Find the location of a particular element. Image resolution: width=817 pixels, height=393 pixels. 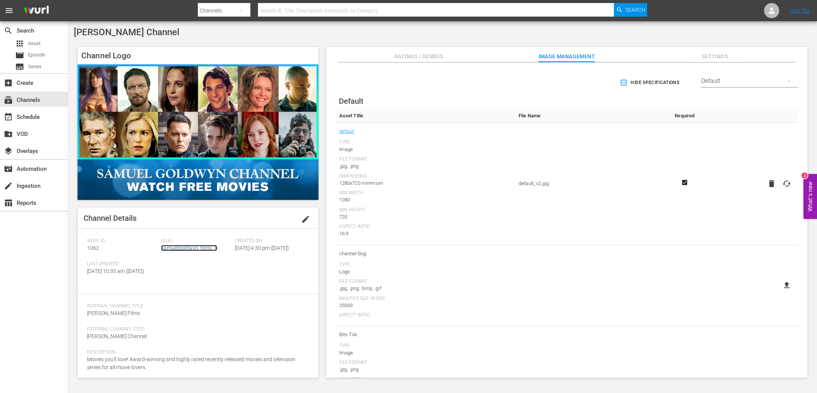

span: Channels is located at coordinates (8, 100).